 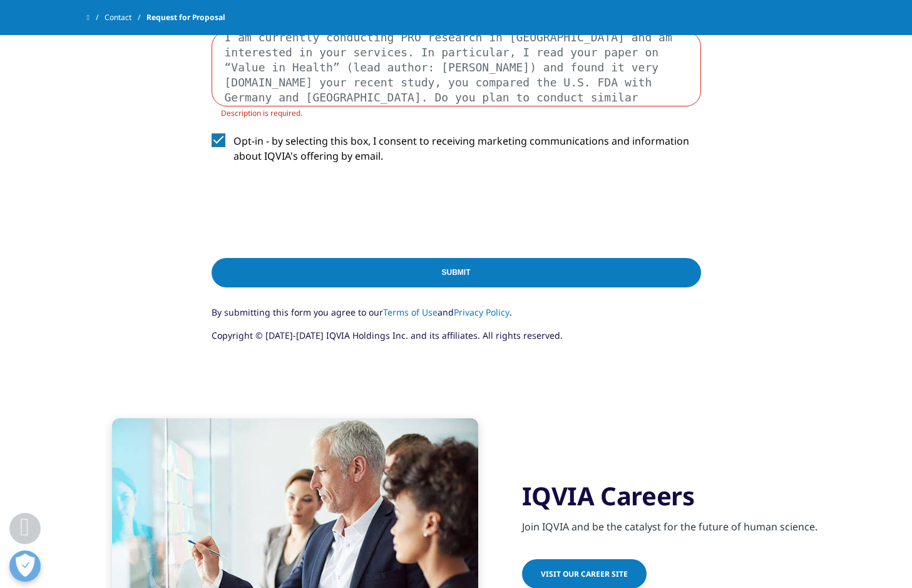 What do you see at coordinates (456, 151) in the screenshot?
I see `label: Opt-in - by selecting this box, I consent to receiving marketing communications and information a...` at bounding box center [456, 151].